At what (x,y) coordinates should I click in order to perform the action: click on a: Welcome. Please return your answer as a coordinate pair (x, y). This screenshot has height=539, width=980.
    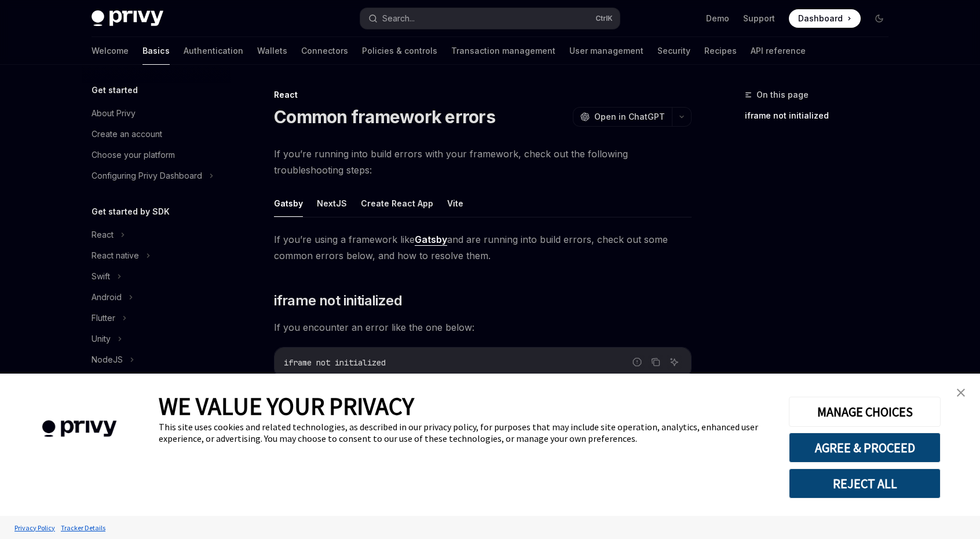
    Looking at the image, I should click on (110, 51).